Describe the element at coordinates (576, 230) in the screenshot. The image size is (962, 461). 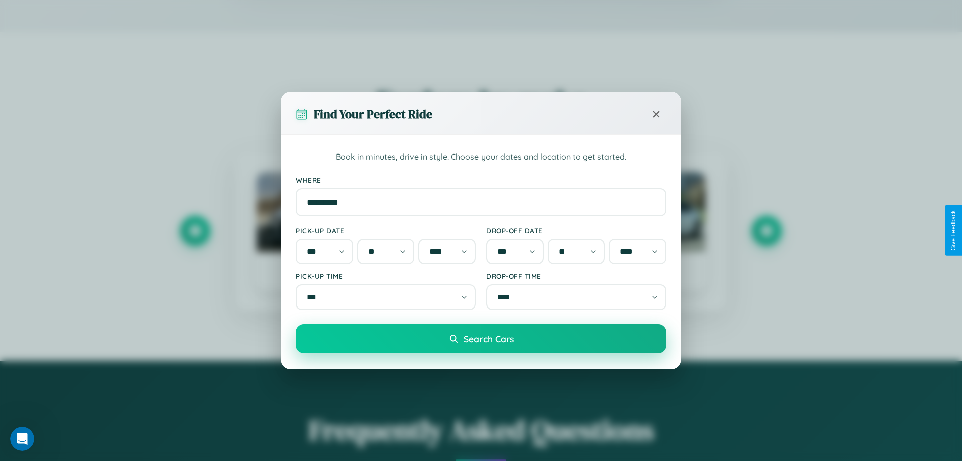
I see `label: Drop-off Date` at that location.